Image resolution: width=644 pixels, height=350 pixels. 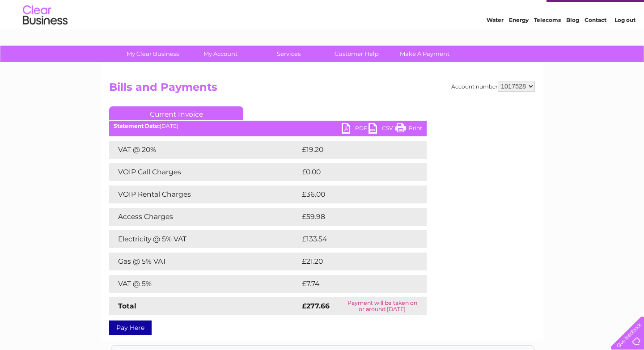 What do you see at coordinates (205, 217) in the screenshot?
I see `td: Access Charges` at bounding box center [205, 217].